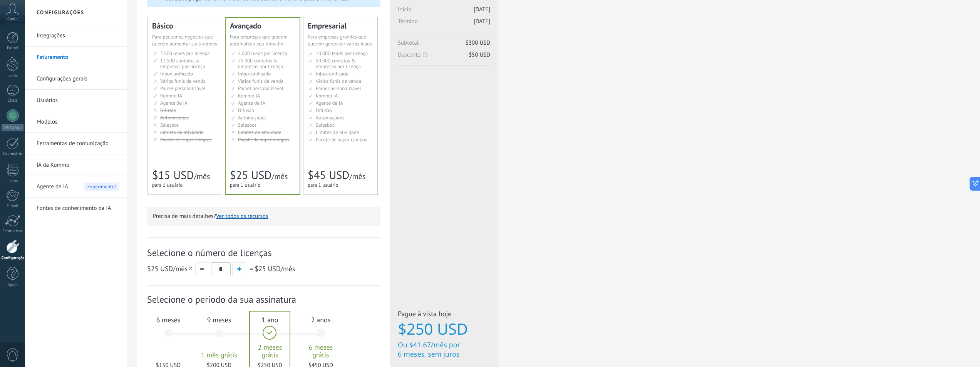 The image size is (980, 367). I want to click on span: Para empresas que querem automatizar seu trabalho, so click(258, 40).